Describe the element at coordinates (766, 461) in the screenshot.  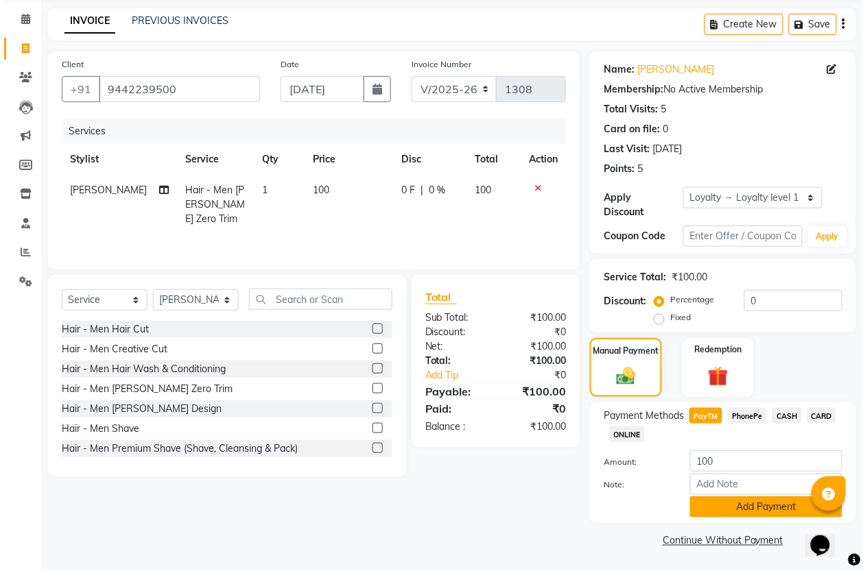
I see `input: Amount` at that location.